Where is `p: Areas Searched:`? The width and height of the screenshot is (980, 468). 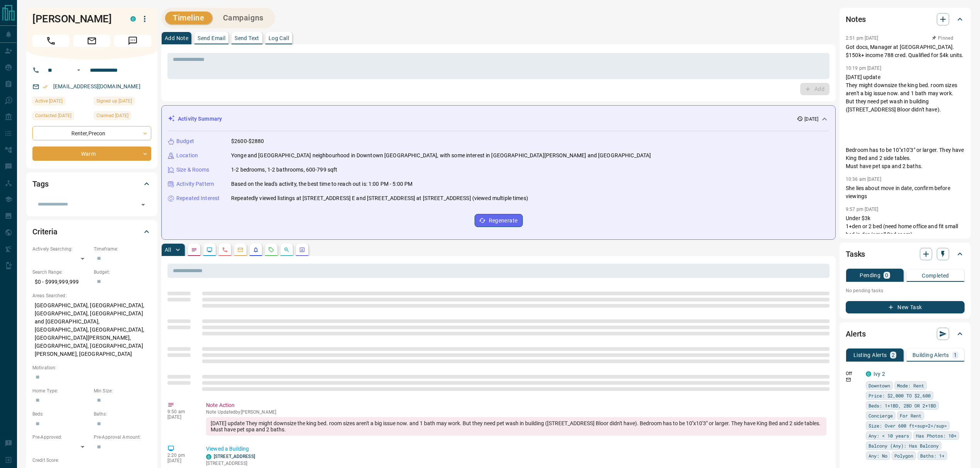 p: Areas Searched: is located at coordinates (92, 295).